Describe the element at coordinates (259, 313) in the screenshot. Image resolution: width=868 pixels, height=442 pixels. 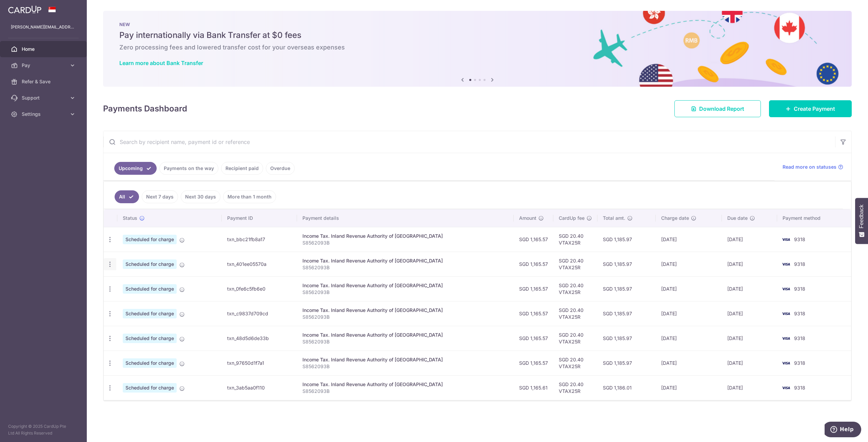
I see `td: txn_c9837d709cd` at that location.